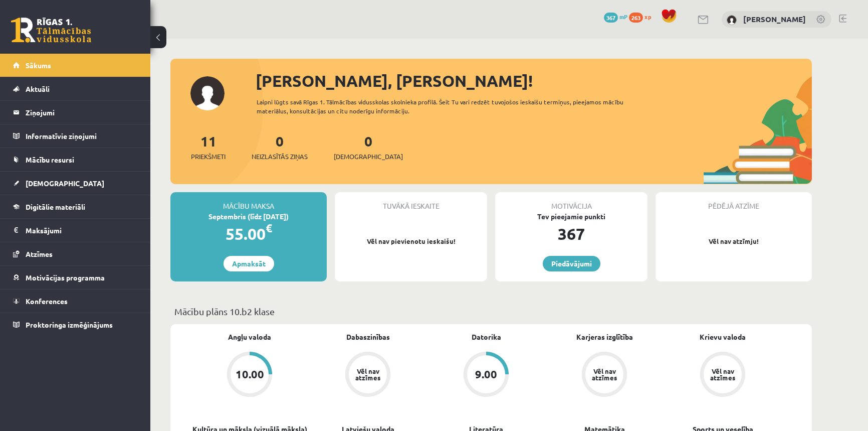 The height and width of the screenshot is (431, 868). I want to click on a: Motivācijas programma, so click(75, 277).